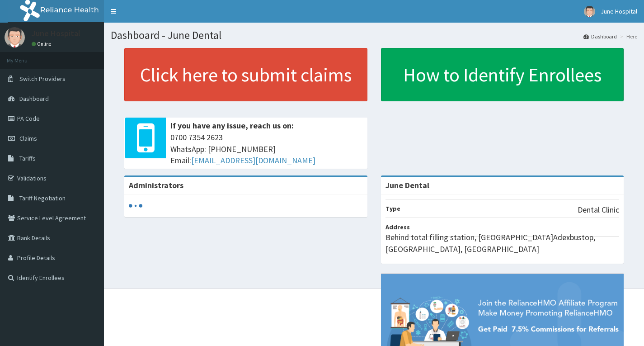  What do you see at coordinates (135, 206) in the screenshot?
I see `svg: audio-loading` at bounding box center [135, 206].